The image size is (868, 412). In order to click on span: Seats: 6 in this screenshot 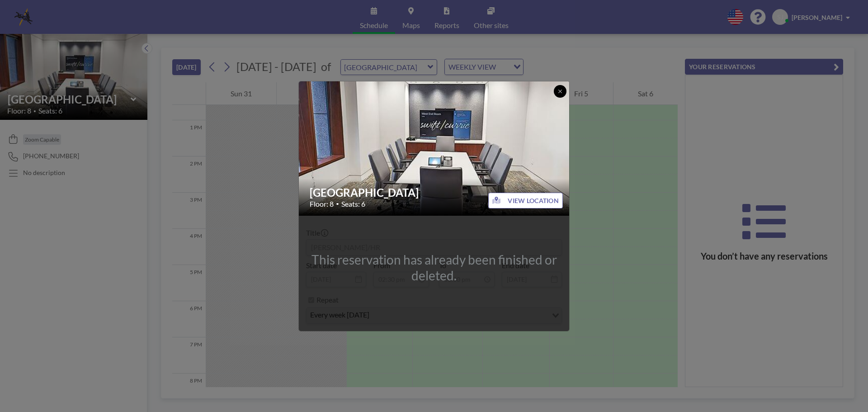, I will do `click(353, 204)`.